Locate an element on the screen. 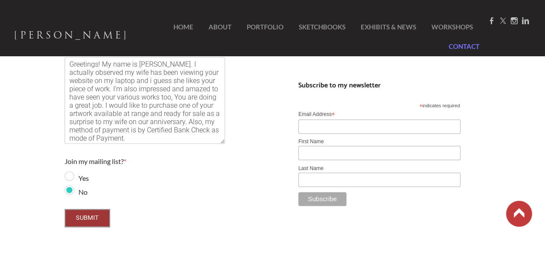  label: First Name is located at coordinates (379, 142).